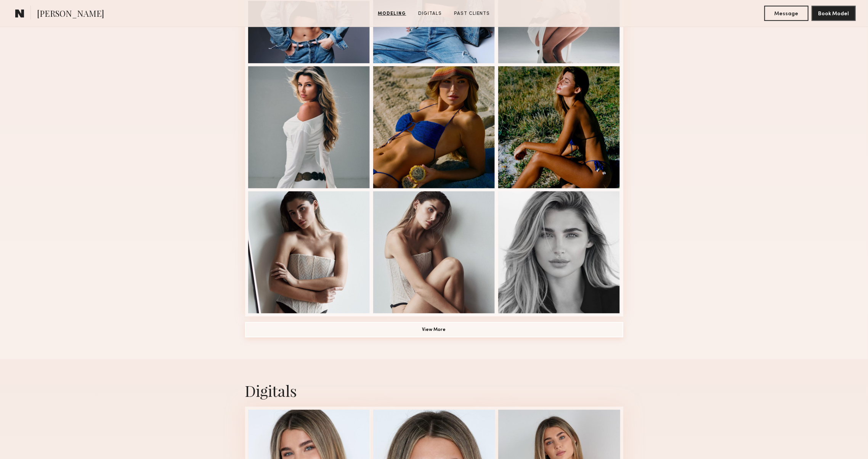 This screenshot has height=459, width=868. What do you see at coordinates (472, 14) in the screenshot?
I see `a: Past Clients` at bounding box center [472, 14].